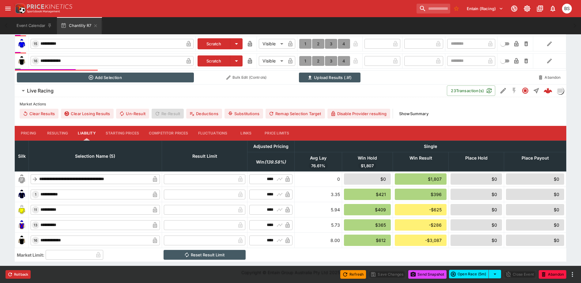 The image size is (581, 283). Describe the element at coordinates (368, 240) in the screenshot. I see `div: $612` at that location.